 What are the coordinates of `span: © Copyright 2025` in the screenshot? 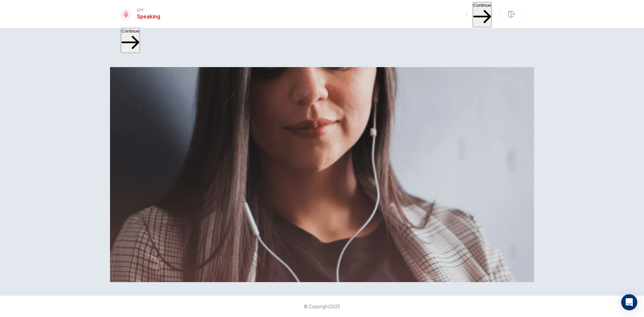 It's located at (322, 307).